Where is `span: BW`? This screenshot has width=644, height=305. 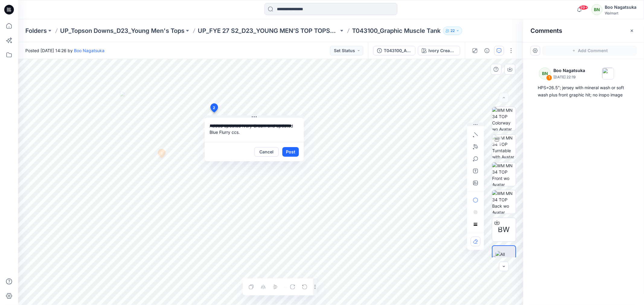 span: BW is located at coordinates (504, 230).